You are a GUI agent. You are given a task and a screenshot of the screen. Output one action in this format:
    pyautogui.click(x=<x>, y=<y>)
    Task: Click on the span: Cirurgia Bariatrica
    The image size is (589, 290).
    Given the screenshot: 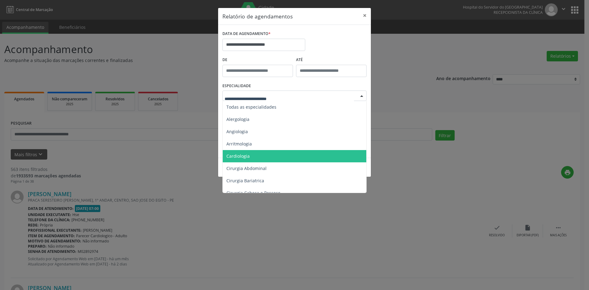 What is the action you would take?
    pyautogui.click(x=245, y=180)
    